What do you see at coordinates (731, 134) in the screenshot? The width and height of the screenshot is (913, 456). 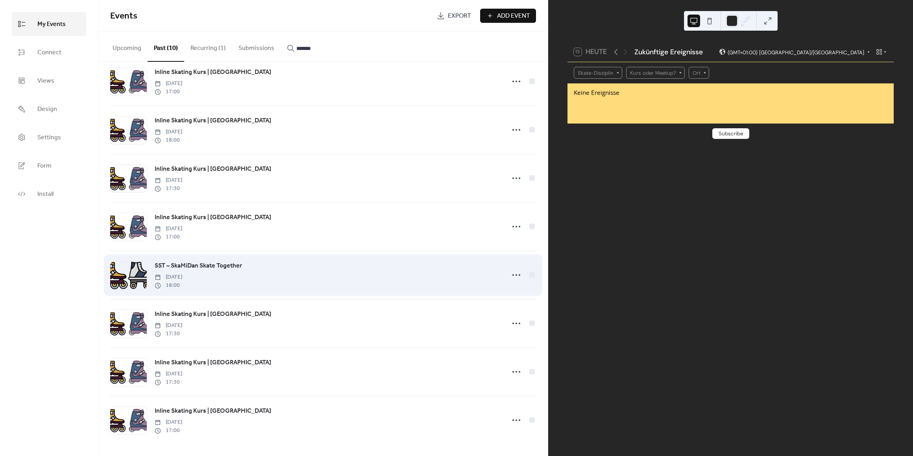 I see `button: Subscribe` at bounding box center [731, 134].